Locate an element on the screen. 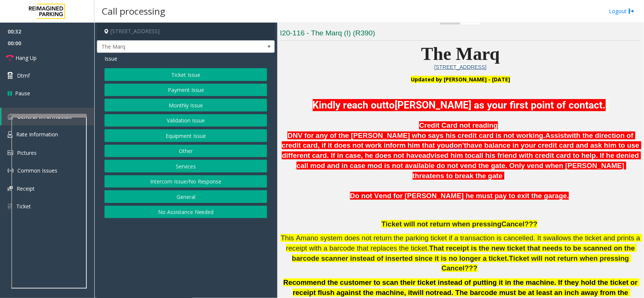  span: call his friend with credit card to help. If he denied call mod and in case mod is not available ... is located at coordinates (469, 165).